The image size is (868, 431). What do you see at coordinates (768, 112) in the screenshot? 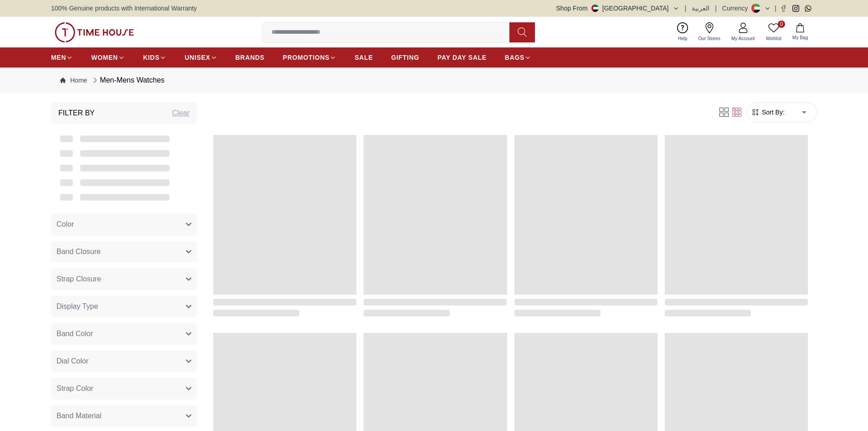
I see `button: Sort By:` at bounding box center [768, 112].